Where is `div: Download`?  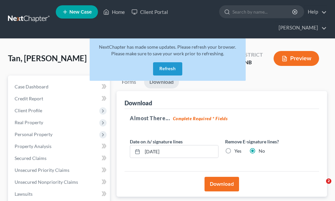 div: Download is located at coordinates (138, 103).